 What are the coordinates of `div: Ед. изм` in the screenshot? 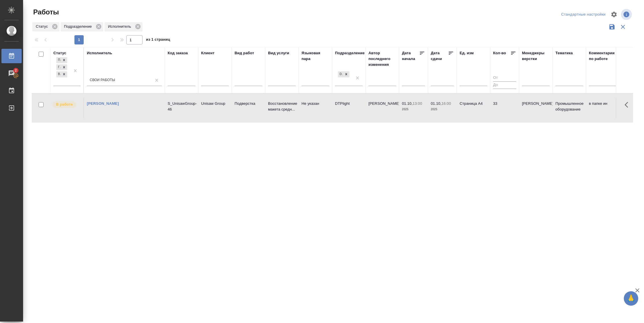 It's located at (466, 53).